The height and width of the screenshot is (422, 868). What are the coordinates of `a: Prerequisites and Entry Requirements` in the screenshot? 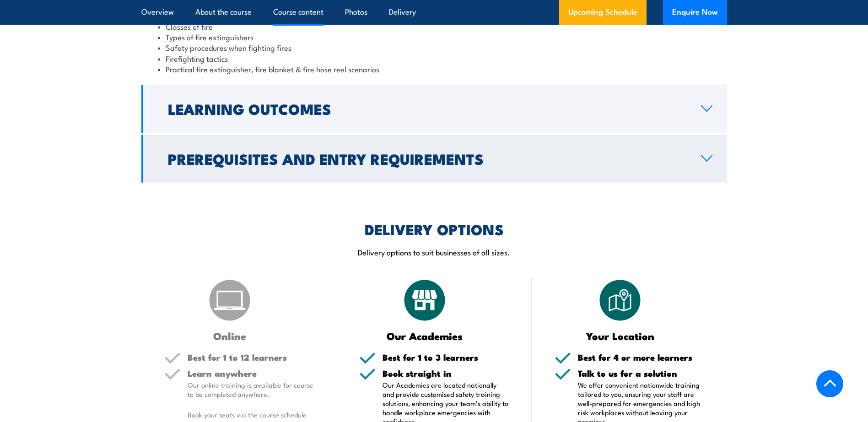 It's located at (434, 159).